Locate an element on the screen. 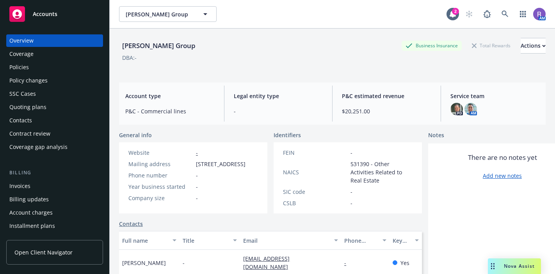 The width and height of the screenshot is (555, 274). div: Invoices is located at coordinates (20, 186).